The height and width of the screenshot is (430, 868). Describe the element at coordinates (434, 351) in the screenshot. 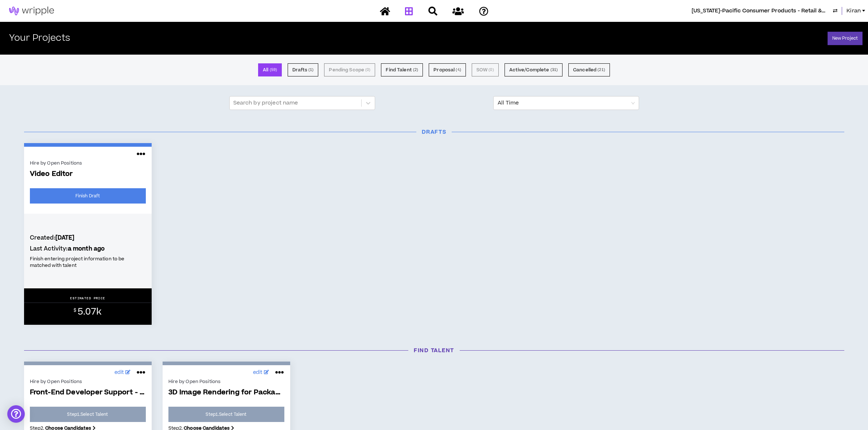

I see `h3: Find Talent` at that location.